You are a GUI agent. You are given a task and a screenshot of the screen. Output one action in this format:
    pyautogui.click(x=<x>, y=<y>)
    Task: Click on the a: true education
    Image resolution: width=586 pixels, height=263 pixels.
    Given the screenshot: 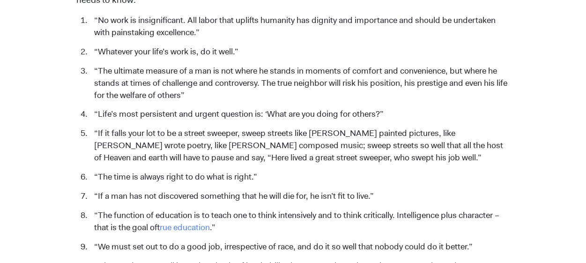 What is the action you would take?
    pyautogui.click(x=185, y=227)
    